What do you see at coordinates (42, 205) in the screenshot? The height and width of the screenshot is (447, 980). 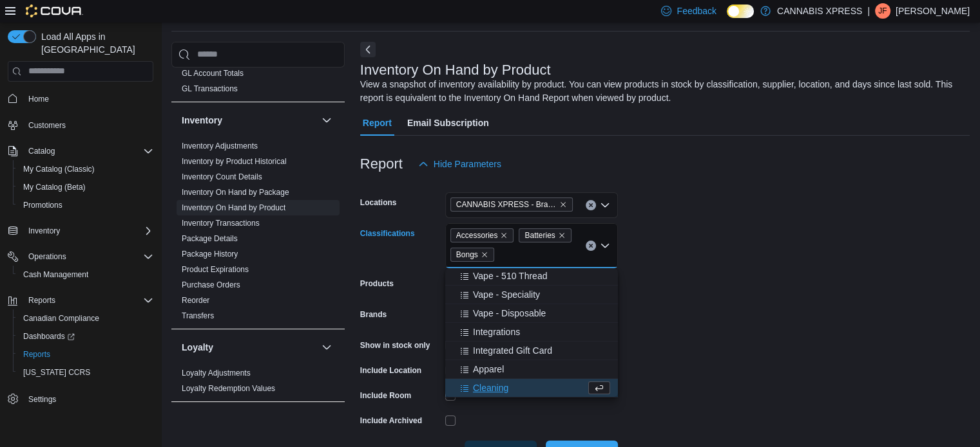 I see `span: Promotions` at bounding box center [42, 205].